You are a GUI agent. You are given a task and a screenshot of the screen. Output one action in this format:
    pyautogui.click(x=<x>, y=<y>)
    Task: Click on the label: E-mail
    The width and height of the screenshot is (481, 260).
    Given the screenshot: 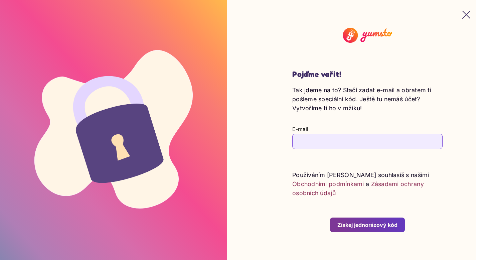 What is the action you would take?
    pyautogui.click(x=300, y=129)
    